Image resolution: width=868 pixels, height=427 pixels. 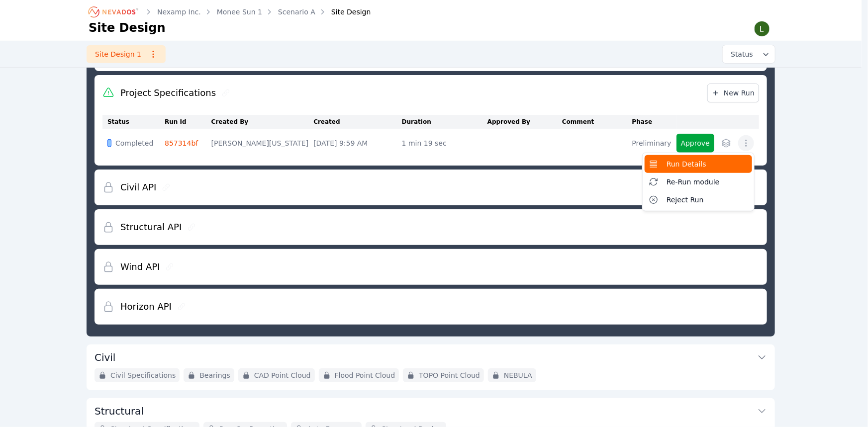 I want to click on span: Reject Run, so click(x=685, y=200).